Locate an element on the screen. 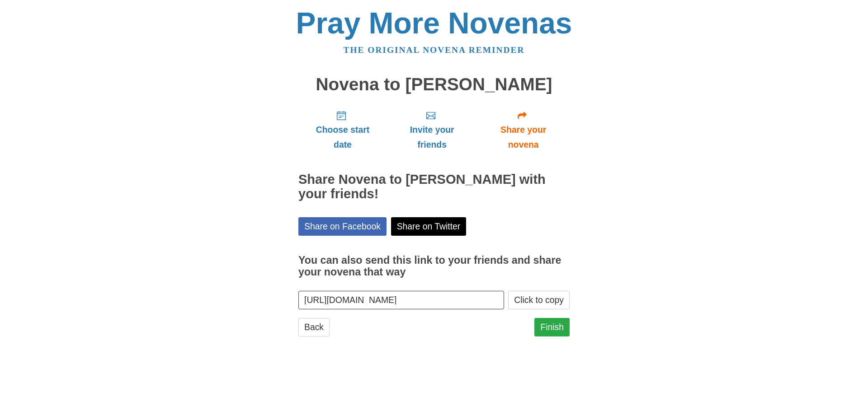 Image resolution: width=868 pixels, height=415 pixels. a: Back is located at coordinates (314, 327).